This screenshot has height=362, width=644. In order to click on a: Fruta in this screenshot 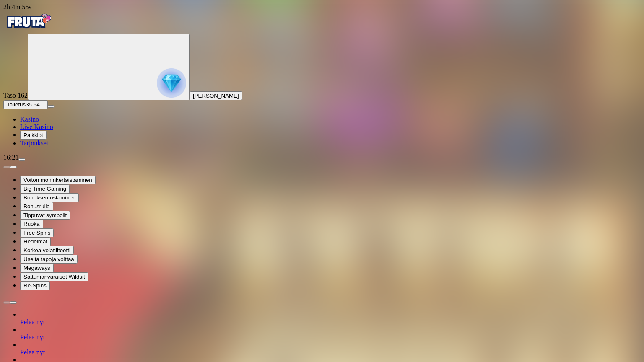, I will do `click(29, 29)`.